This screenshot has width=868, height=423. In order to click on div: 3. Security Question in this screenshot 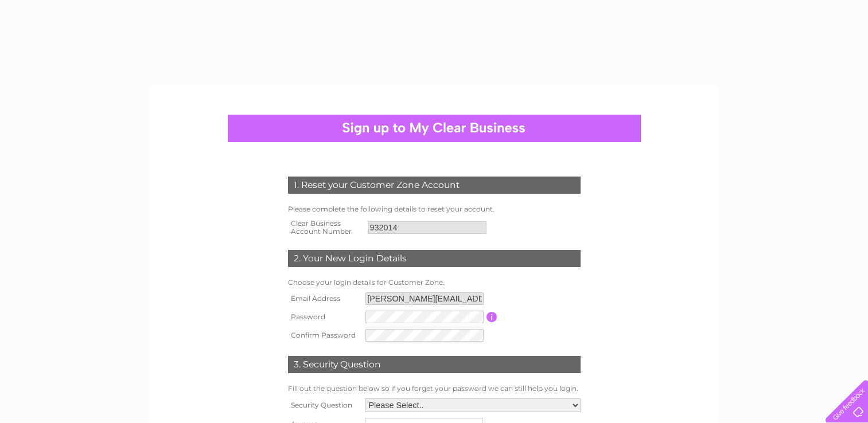, I will do `click(434, 365)`.